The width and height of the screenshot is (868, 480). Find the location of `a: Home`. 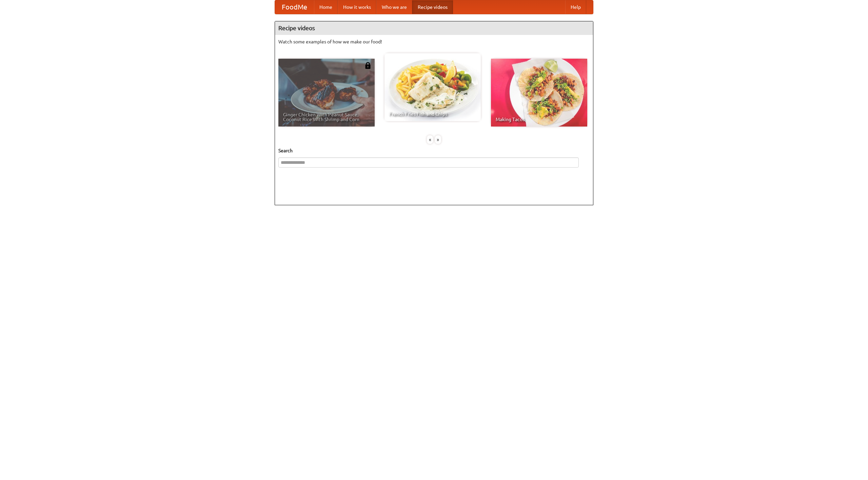

a: Home is located at coordinates (326, 7).